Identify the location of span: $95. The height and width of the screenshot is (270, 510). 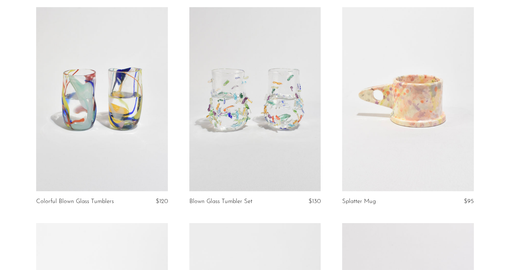
(468, 201).